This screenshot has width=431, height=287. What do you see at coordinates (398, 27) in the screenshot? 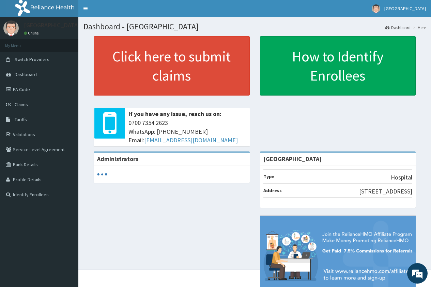
I see `a: Dashboard` at bounding box center [398, 27].